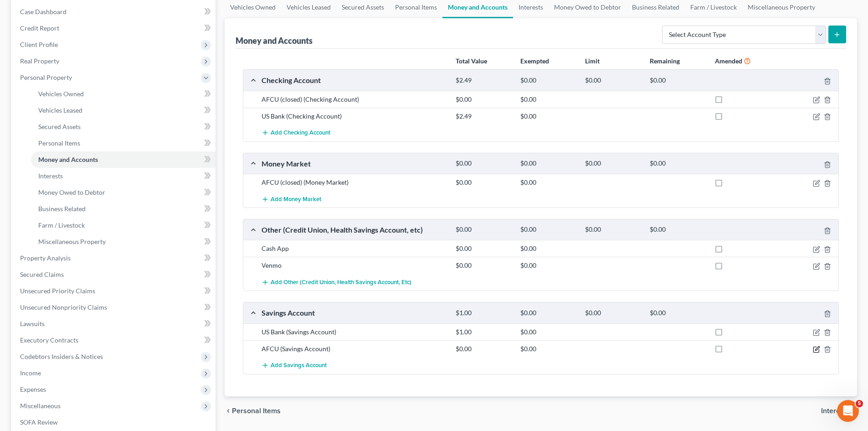 Image resolution: width=868 pixels, height=431 pixels. Describe the element at coordinates (114, 12) in the screenshot. I see `a: Case Dashboard` at that location.